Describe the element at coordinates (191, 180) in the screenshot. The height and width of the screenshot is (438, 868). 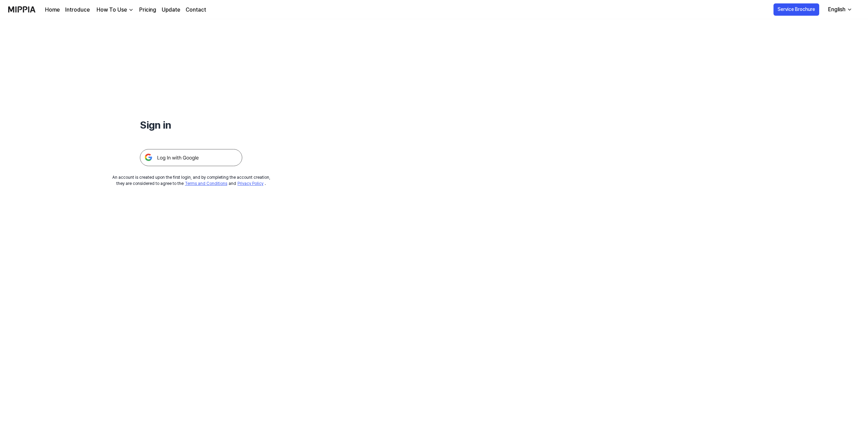
I see `div: An account is created upon the first login, and by completing the account creation, they are cons...` at that location.